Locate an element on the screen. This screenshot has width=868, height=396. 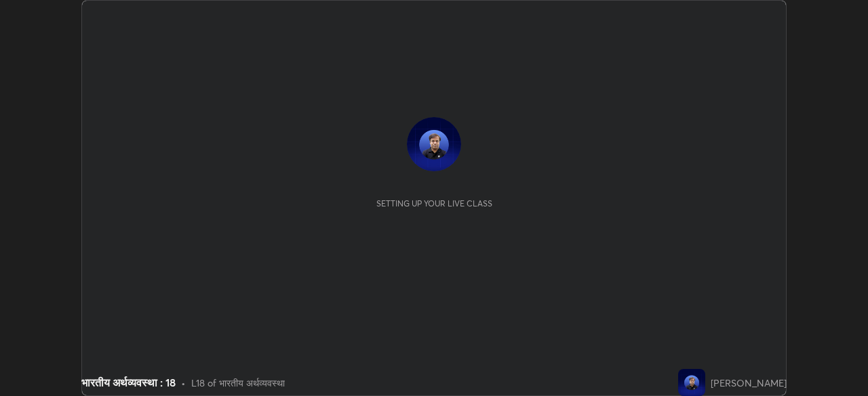
div: भारतीय अर्थव्यवस्था : 18 is located at coordinates (128, 383).